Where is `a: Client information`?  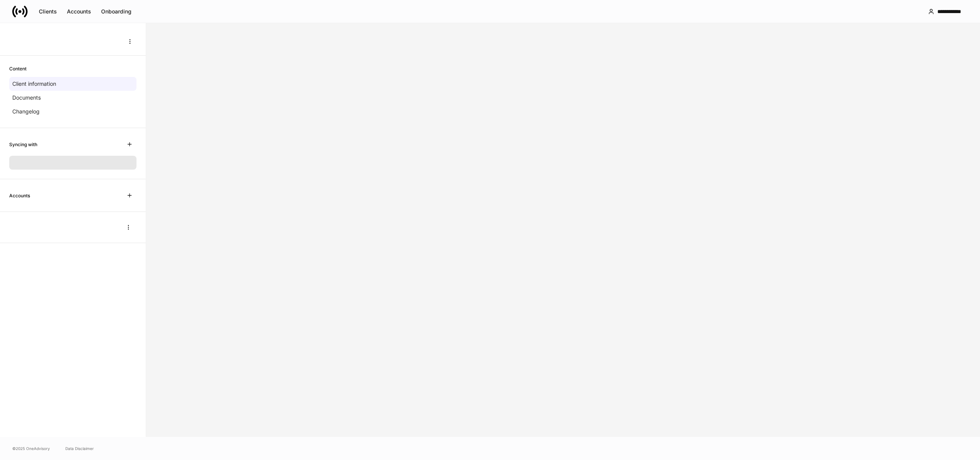
a: Client information is located at coordinates (73, 83).